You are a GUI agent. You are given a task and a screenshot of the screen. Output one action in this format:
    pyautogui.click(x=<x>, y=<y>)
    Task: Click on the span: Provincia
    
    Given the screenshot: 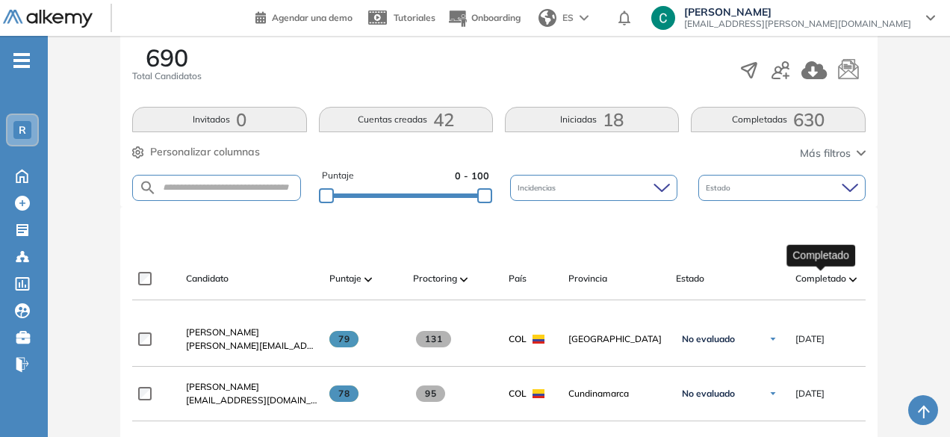 What is the action you would take?
    pyautogui.click(x=588, y=278)
    